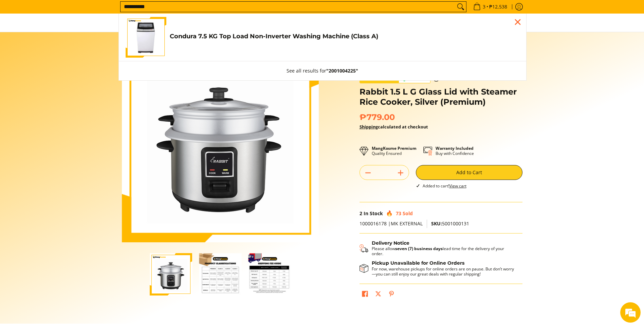  Describe the element at coordinates (444, 272) in the screenshot. I see `p: For now, warehouse pickups for online orders are on pause. But don’t worry—you can still enjoy ou...` at that location.